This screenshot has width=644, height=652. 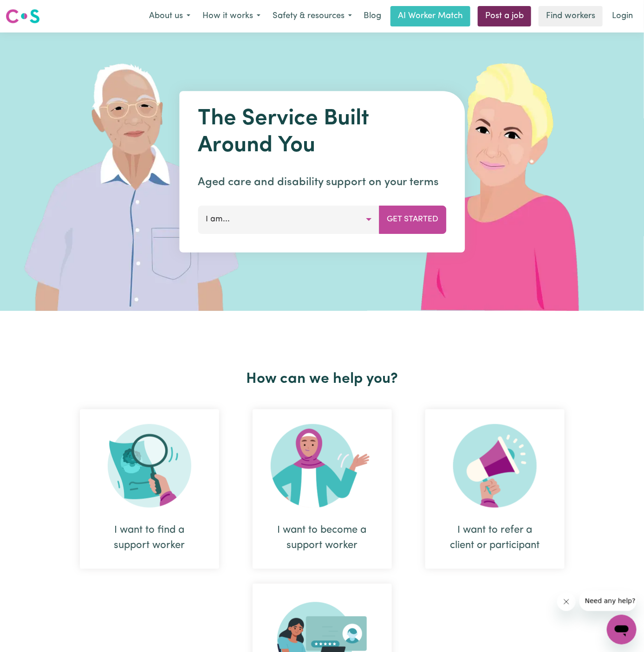 What do you see at coordinates (412, 219) in the screenshot?
I see `button: Get Started` at bounding box center [412, 219].